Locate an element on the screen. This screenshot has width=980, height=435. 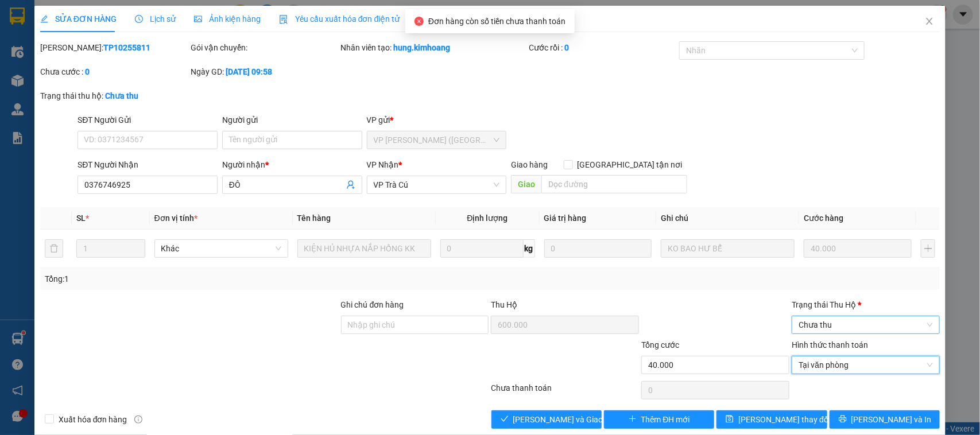
span: close is located at coordinates (930, 21).